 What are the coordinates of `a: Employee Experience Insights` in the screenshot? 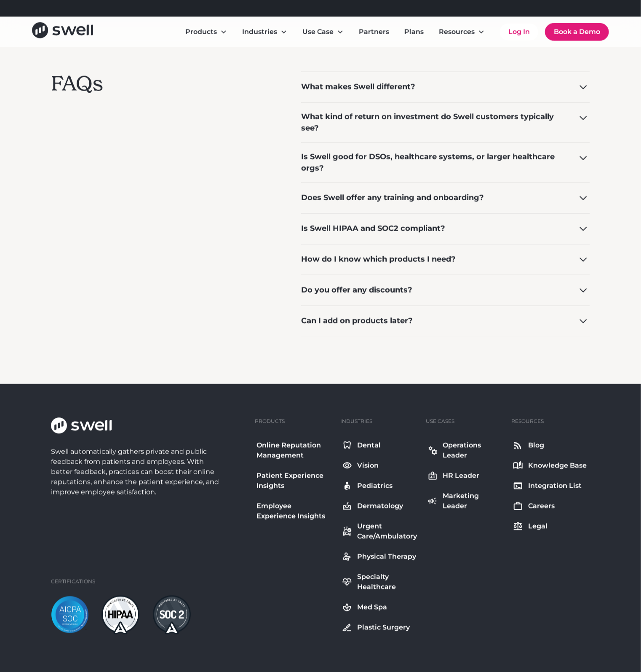 It's located at (294, 511).